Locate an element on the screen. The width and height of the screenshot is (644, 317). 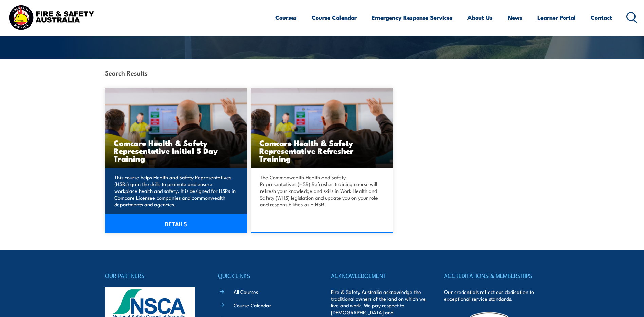
a: DETAILS is located at coordinates (176, 224).